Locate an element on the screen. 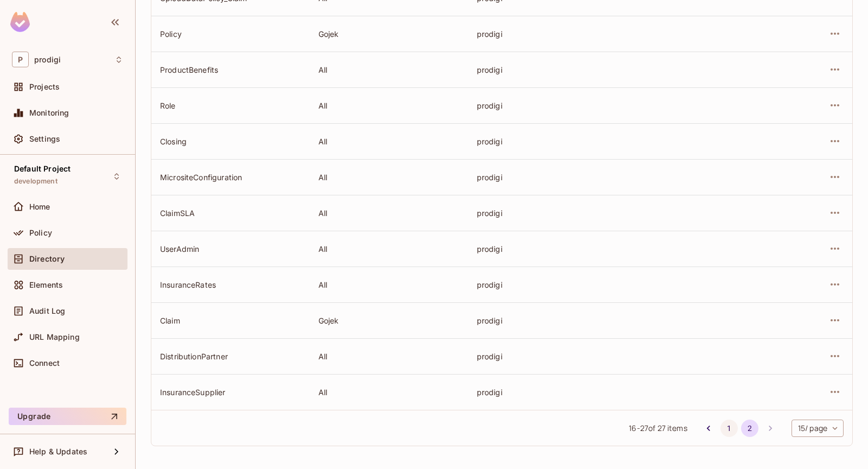  button: Upgrade is located at coordinates (68, 416).